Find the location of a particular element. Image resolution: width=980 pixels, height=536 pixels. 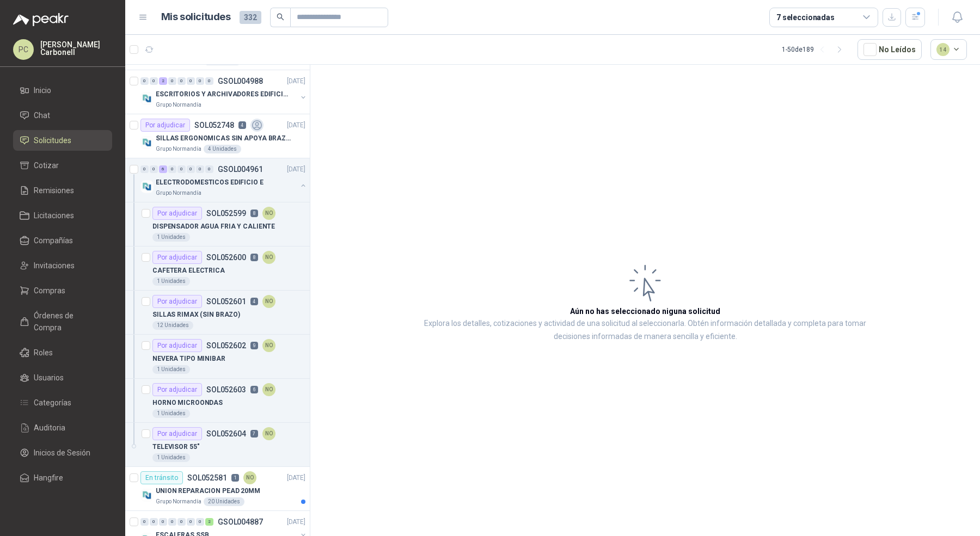

span: Hangfire is located at coordinates (48, 478).